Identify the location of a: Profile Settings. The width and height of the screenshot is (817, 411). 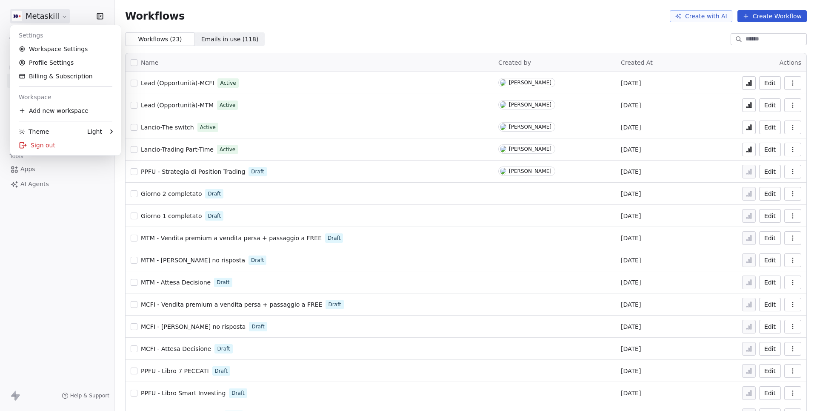
(66, 63).